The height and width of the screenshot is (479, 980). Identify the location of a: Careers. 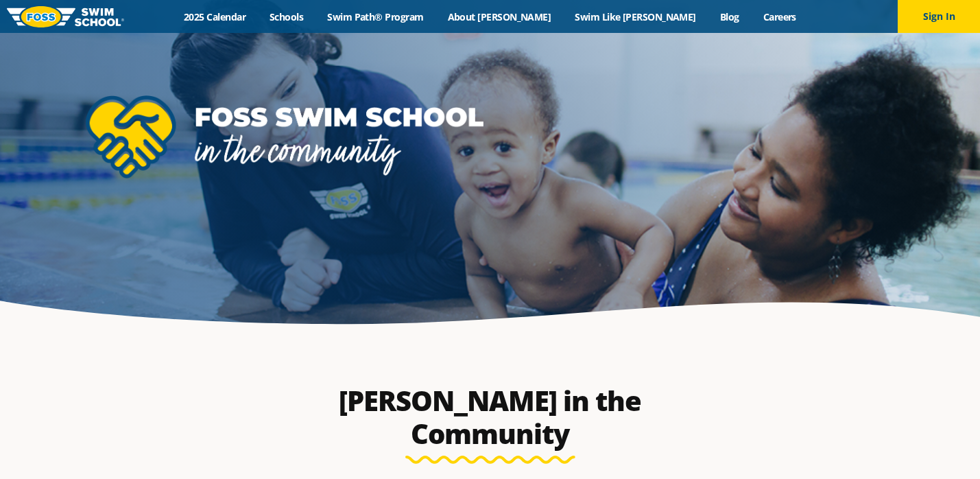
(780, 16).